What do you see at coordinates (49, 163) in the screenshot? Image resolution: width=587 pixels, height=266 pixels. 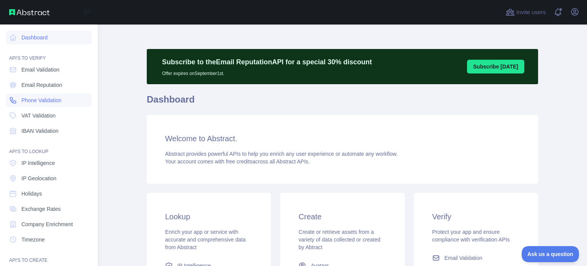 I see `a: IP Intelligence` at bounding box center [49, 163].